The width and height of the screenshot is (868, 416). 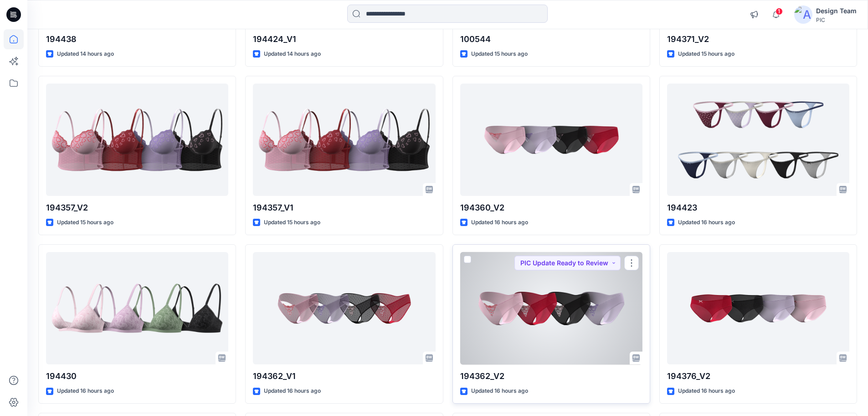 I want to click on a: 194362_V2, so click(x=551, y=308).